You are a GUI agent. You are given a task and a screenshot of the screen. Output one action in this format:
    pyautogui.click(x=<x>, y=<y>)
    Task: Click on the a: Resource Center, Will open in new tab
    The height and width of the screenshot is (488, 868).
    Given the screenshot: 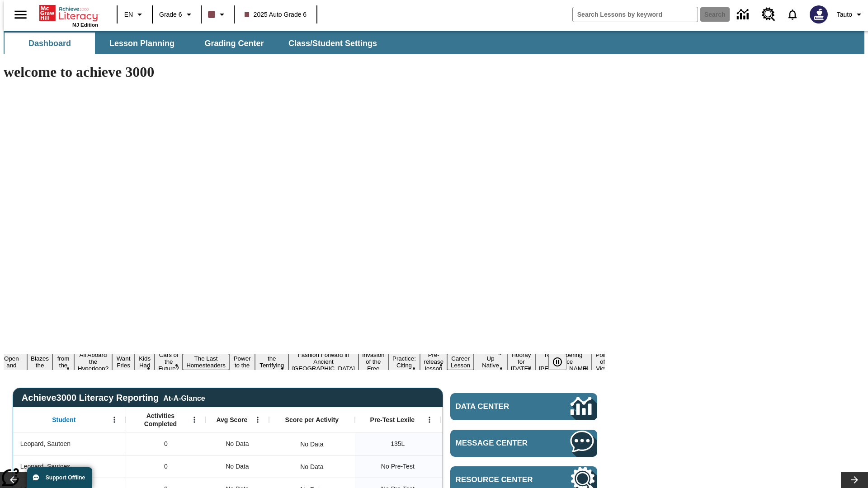 What is the action you would take?
    pyautogui.click(x=769, y=14)
    